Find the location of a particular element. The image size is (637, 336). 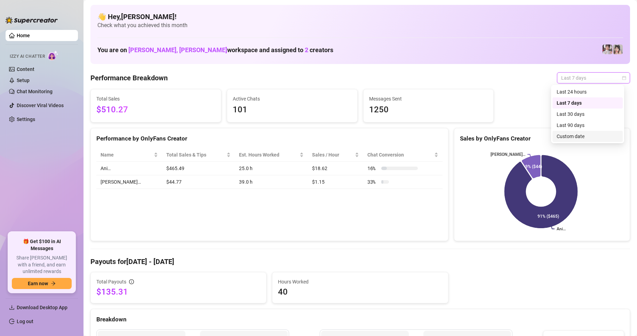

span: Hours Worked is located at coordinates (360, 282).